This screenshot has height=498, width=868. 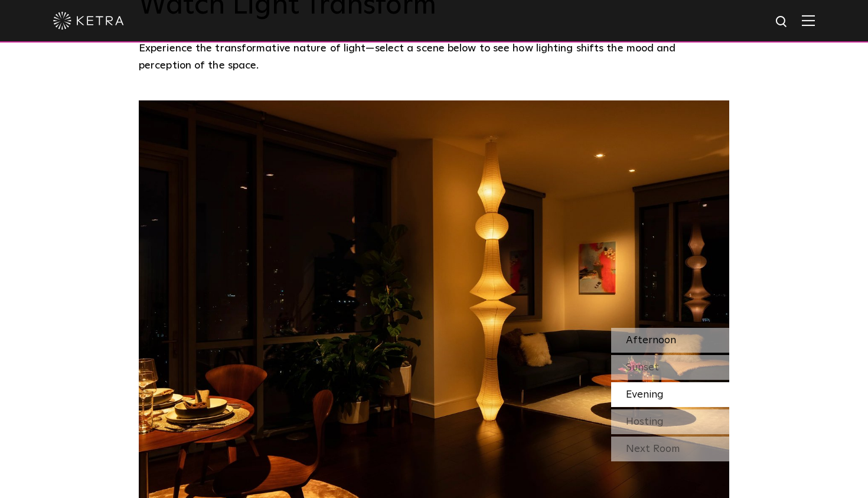 I want to click on span: Evening, so click(x=645, y=394).